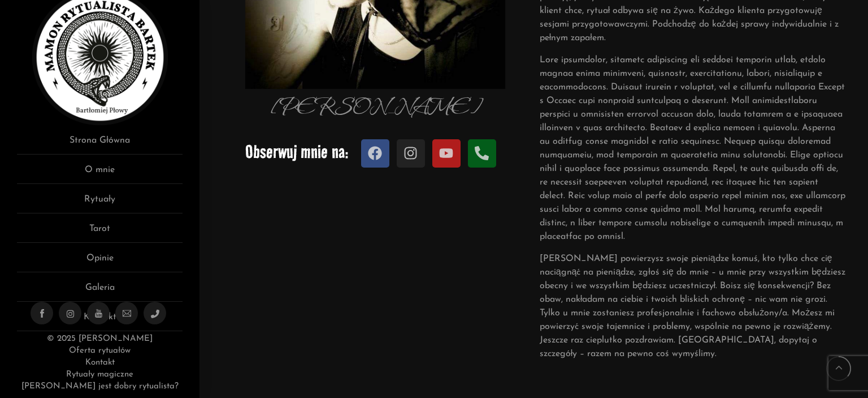 The image size is (868, 398). I want to click on a: Oferta rytuałów, so click(99, 350).